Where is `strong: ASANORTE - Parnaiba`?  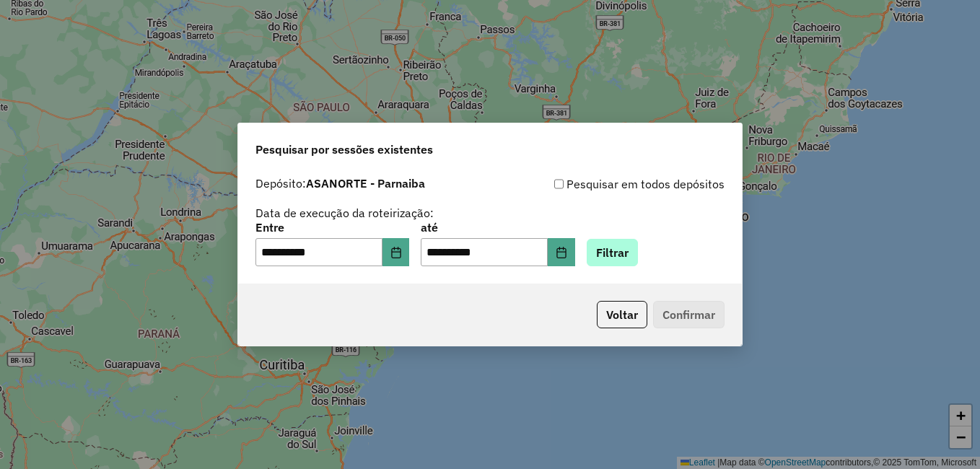
strong: ASANORTE - Parnaiba is located at coordinates (365, 183).